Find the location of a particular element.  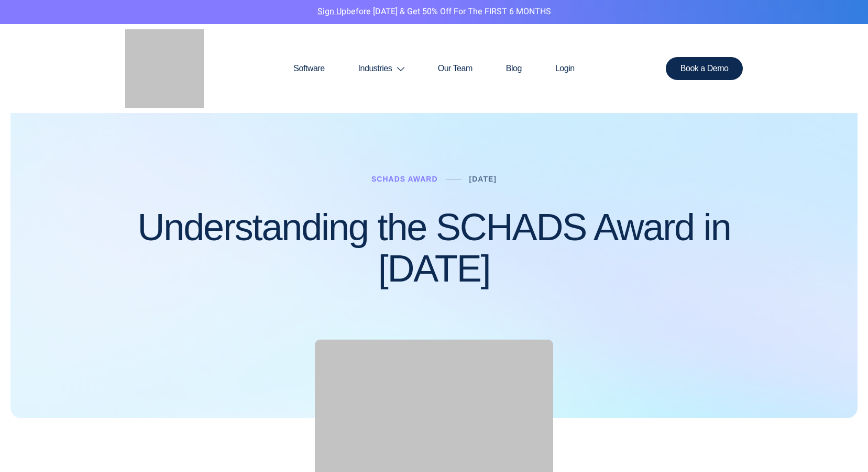

a: Industries is located at coordinates (381, 69).